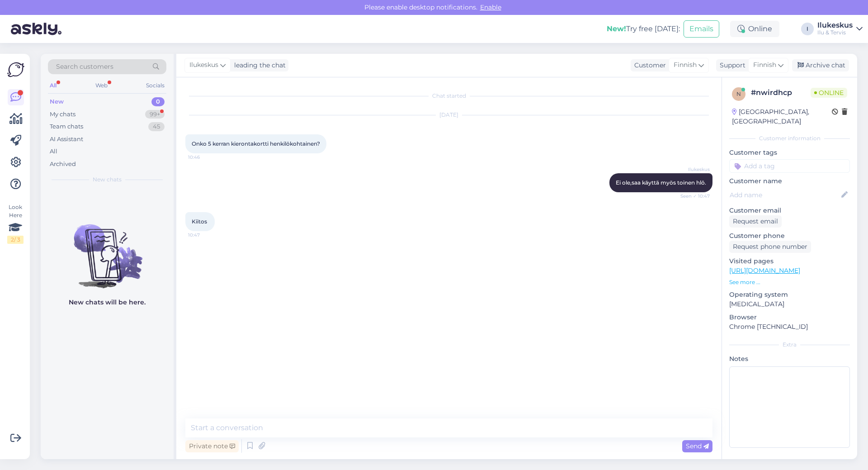 Image resolution: width=868 pixels, height=470 pixels. I want to click on div: Customer information, so click(790, 138).